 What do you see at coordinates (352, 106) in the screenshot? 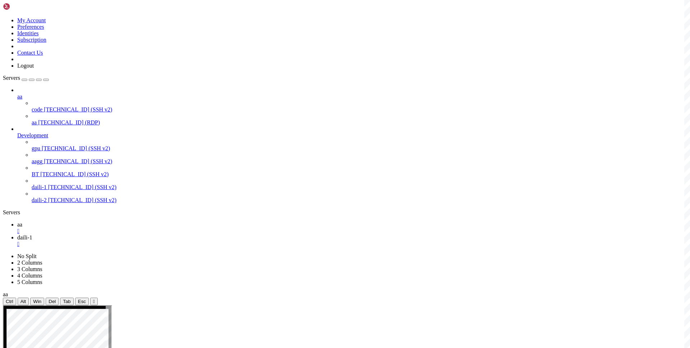
I see `li: aa` at bounding box center [352, 106].